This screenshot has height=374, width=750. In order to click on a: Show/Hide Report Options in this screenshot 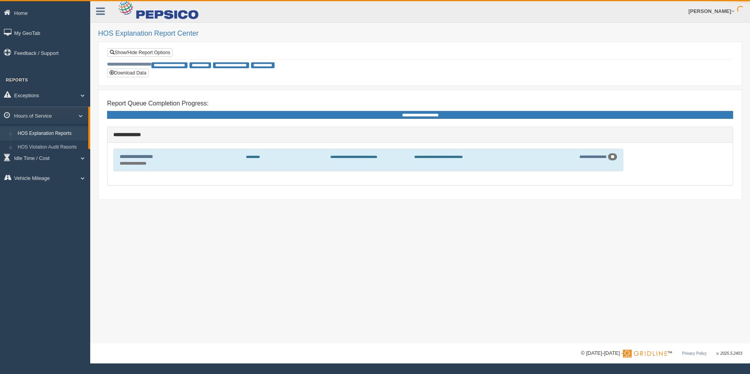, I will do `click(140, 53)`.